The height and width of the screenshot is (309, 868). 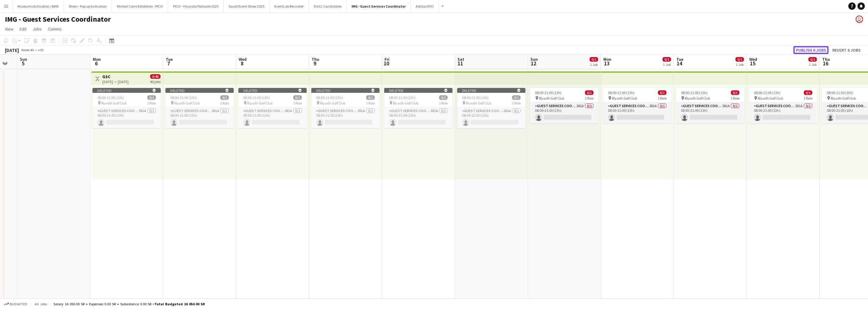 What do you see at coordinates (9, 29) in the screenshot?
I see `span: View` at bounding box center [9, 29].